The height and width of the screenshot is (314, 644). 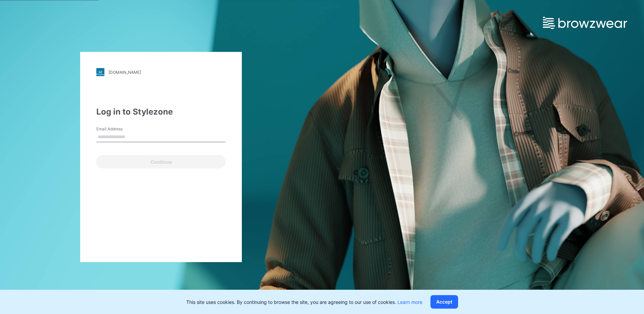 I want to click on img: stylezone-logo.562084cfcfab977791bfbf7441f1a819.svg, so click(x=101, y=72).